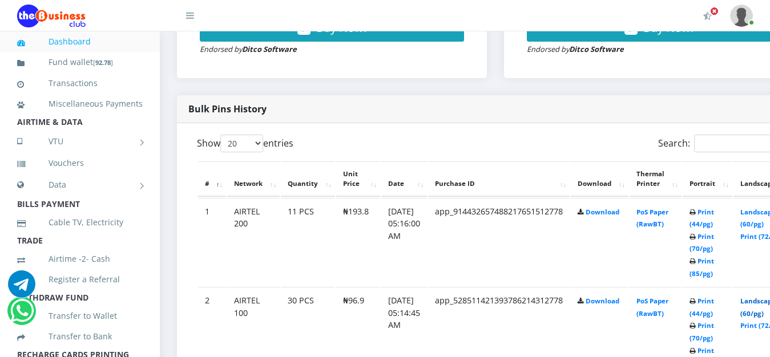 This screenshot has width=770, height=357. What do you see at coordinates (308, 179) in the screenshot?
I see `th: Quantity: activate to sort column ascending` at bounding box center [308, 179].